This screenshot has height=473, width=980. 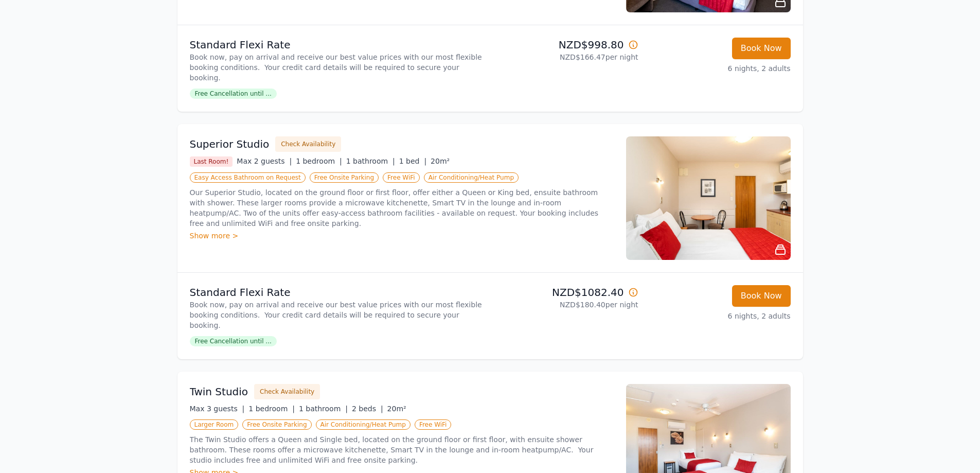 What do you see at coordinates (566, 293) in the screenshot?
I see `p: NZD$1082.40` at bounding box center [566, 293].